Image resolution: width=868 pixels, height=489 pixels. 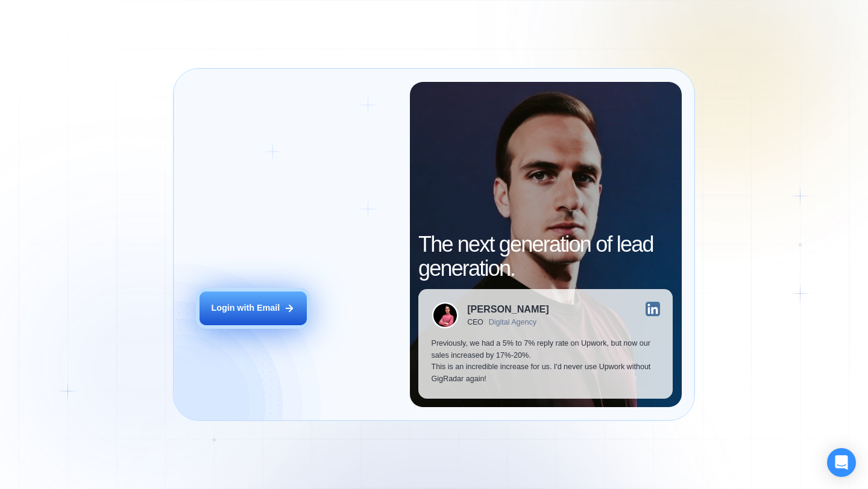 What do you see at coordinates (475, 322) in the screenshot?
I see `div: CEO` at bounding box center [475, 322].